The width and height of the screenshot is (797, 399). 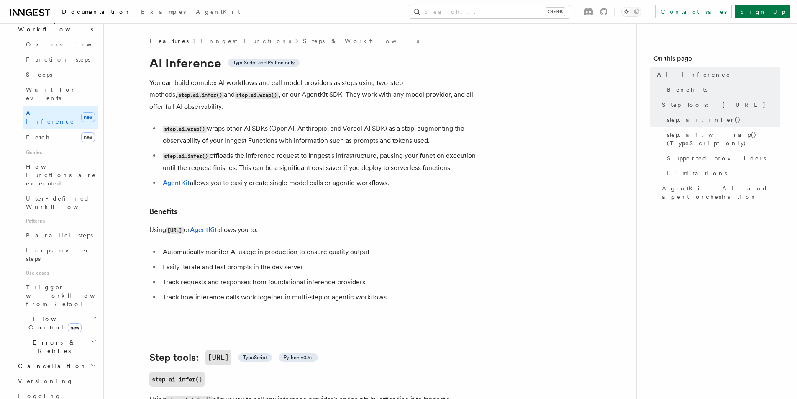 What do you see at coordinates (60, 137) in the screenshot?
I see `a: Fetchnew` at bounding box center [60, 137].